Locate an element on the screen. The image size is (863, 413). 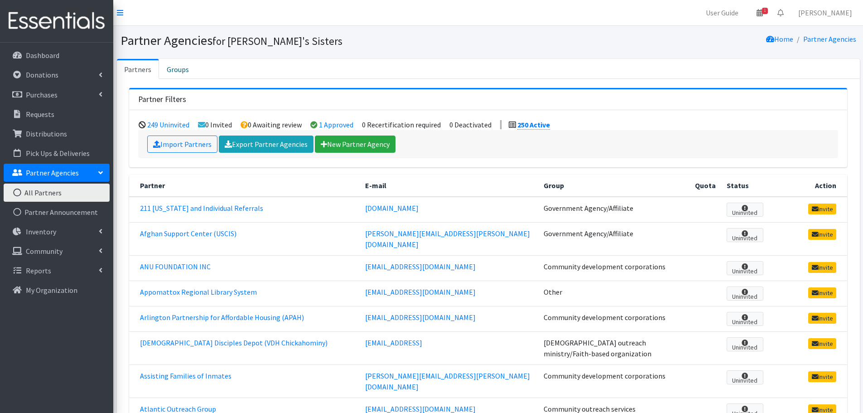
p: Purchases is located at coordinates (42, 95).